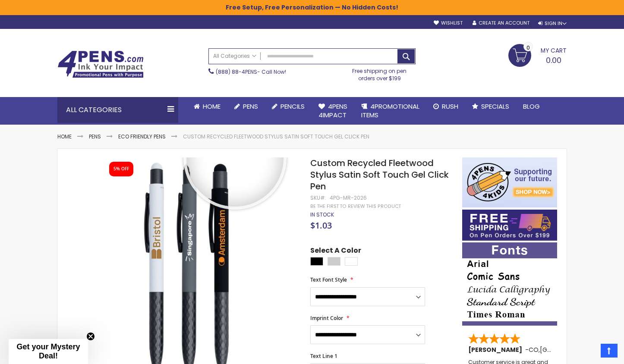  I want to click on span: 4PROMOTIONAL ITEMS, so click(390, 111).